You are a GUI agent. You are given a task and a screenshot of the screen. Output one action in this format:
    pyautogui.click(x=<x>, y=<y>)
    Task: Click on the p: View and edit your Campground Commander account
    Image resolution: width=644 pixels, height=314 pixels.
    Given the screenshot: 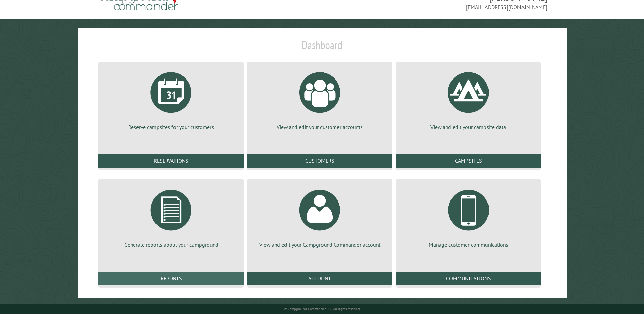 What is the action you would take?
    pyautogui.click(x=319, y=244)
    